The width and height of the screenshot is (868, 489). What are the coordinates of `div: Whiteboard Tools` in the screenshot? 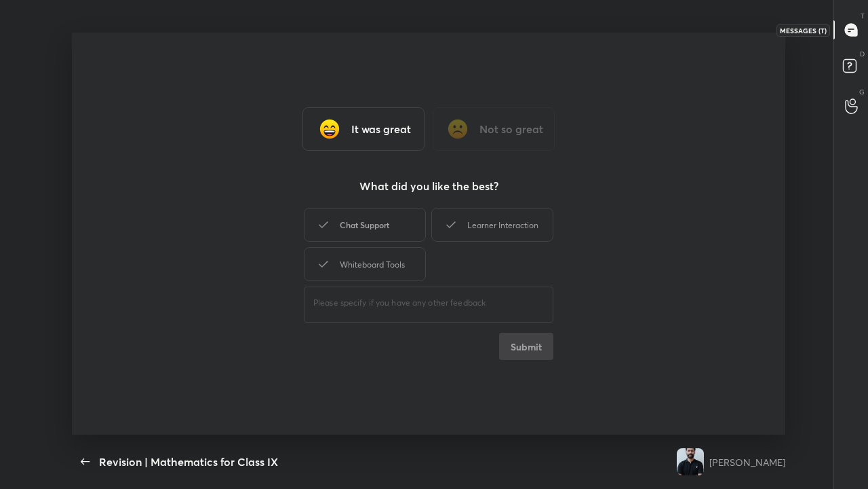 It's located at (365, 264).